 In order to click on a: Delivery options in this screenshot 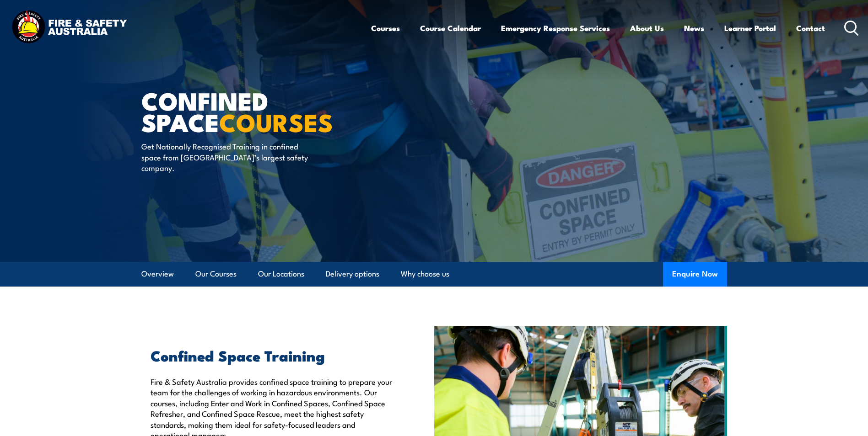, I will do `click(353, 274)`.